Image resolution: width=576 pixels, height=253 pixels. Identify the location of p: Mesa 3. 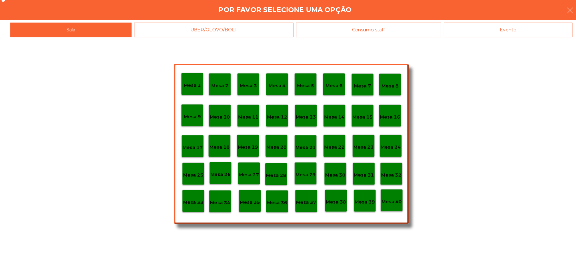
(246, 87).